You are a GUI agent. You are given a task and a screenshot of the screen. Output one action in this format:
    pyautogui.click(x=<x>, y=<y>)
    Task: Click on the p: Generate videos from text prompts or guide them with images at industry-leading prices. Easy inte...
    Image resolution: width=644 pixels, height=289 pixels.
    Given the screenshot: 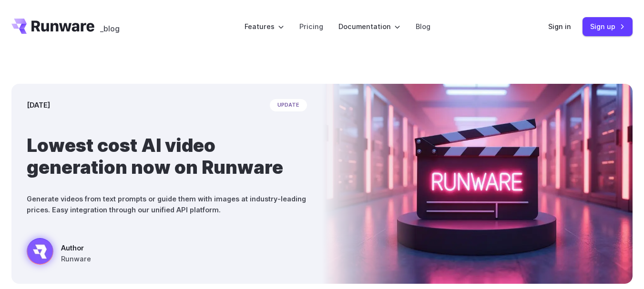 What is the action you would take?
    pyautogui.click(x=167, y=204)
    